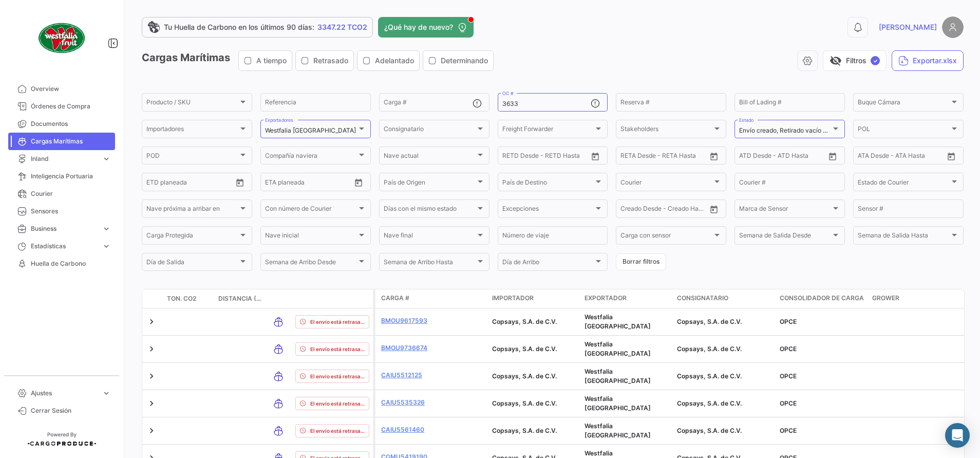  I want to click on a: Overview, so click(61, 89).